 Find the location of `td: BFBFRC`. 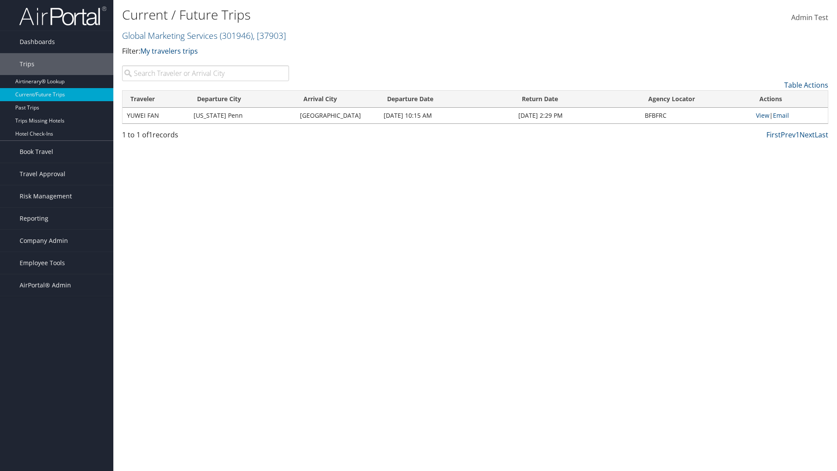

td: BFBFRC is located at coordinates (696, 116).